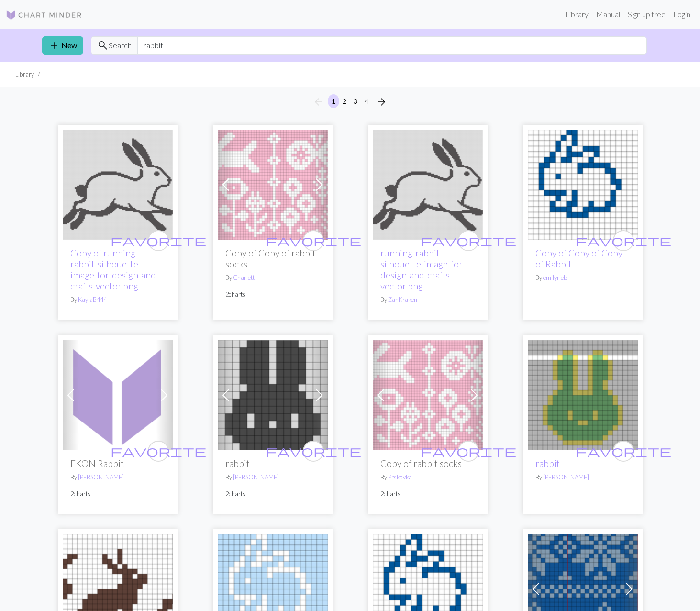 The height and width of the screenshot is (611, 700). I want to click on a: Charlett, so click(244, 277).